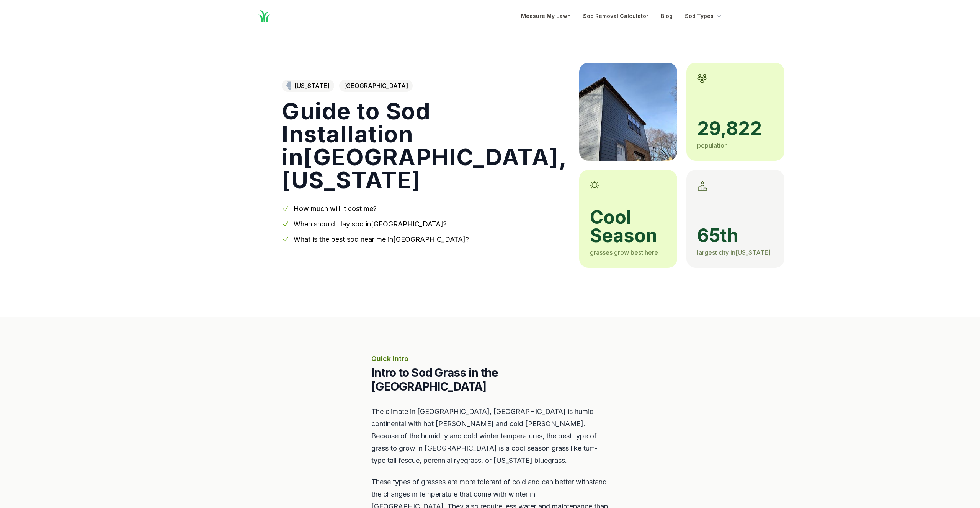 Image resolution: width=980 pixels, height=508 pixels. I want to click on span: cool season, so click(628, 226).